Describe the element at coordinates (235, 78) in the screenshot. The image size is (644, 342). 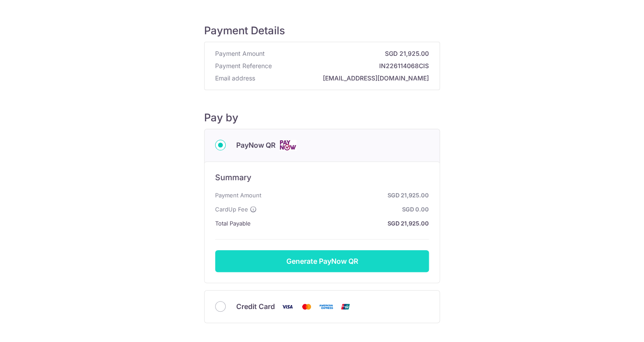
I see `span: Email address` at that location.